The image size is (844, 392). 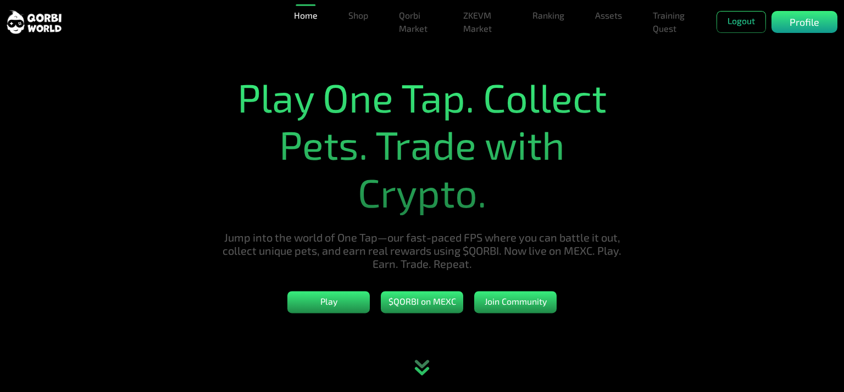 I want to click on a: Assets, so click(x=608, y=15).